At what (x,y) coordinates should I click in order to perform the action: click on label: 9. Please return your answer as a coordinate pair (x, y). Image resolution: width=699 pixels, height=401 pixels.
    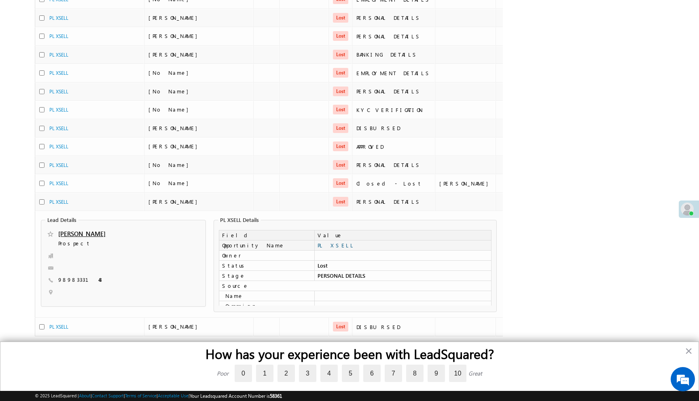
    Looking at the image, I should click on (436, 373).